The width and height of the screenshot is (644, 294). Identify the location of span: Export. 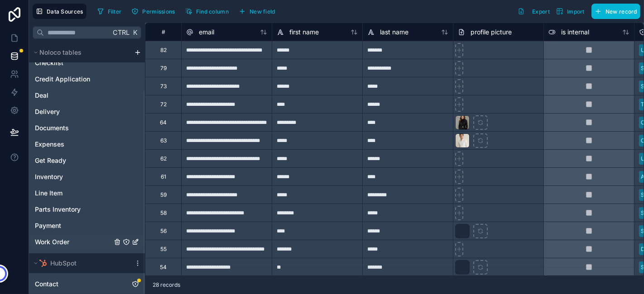
(541, 12).